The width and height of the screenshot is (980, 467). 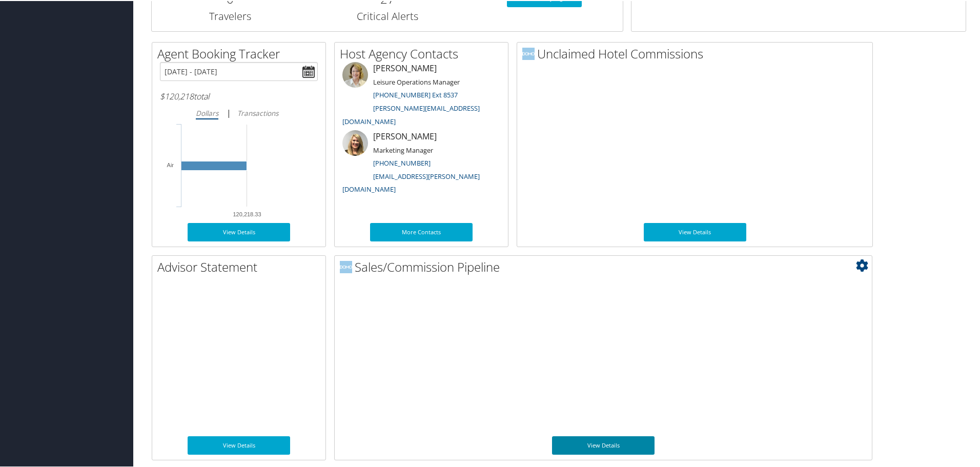 I want to click on img: meredith-price.jpg, so click(x=355, y=73).